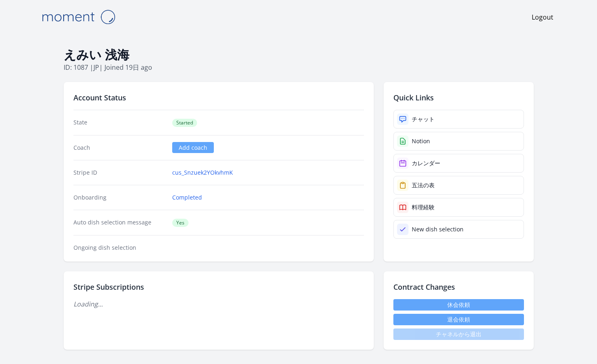 Image resolution: width=597 pixels, height=364 pixels. What do you see at coordinates (120, 248) in the screenshot?
I see `dt: Ongoing dish selection` at bounding box center [120, 248].